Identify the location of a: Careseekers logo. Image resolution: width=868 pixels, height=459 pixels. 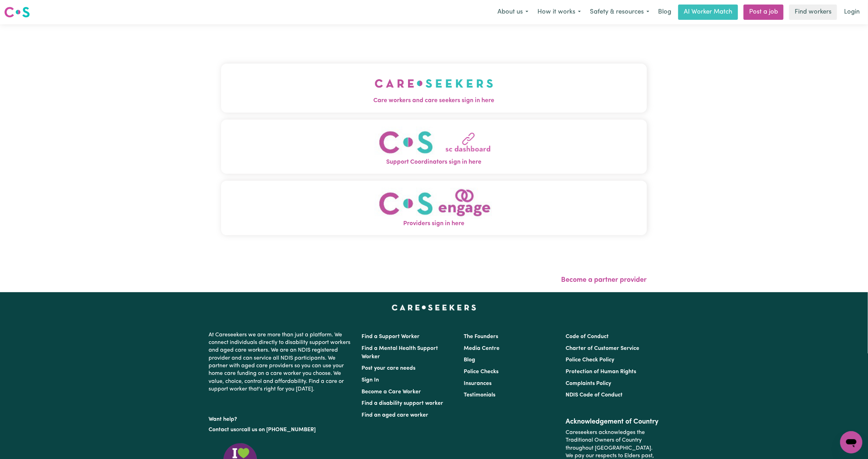
(17, 12).